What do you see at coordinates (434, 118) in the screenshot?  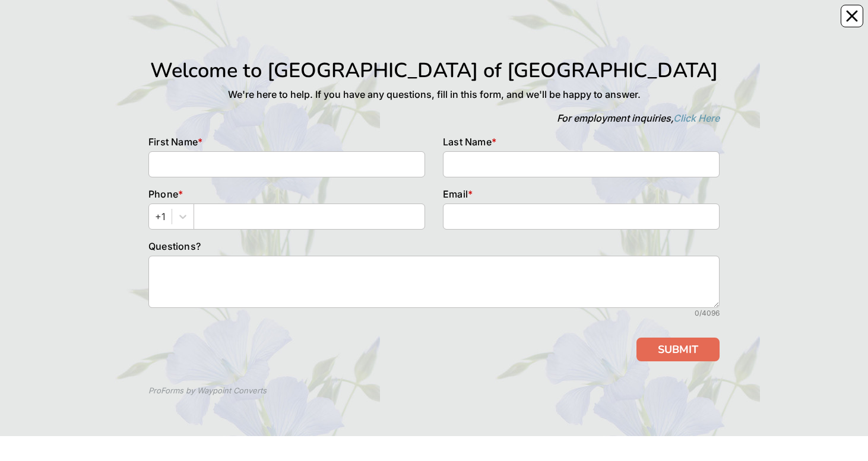 I see `p: For employment inquiries,` at bounding box center [434, 118].